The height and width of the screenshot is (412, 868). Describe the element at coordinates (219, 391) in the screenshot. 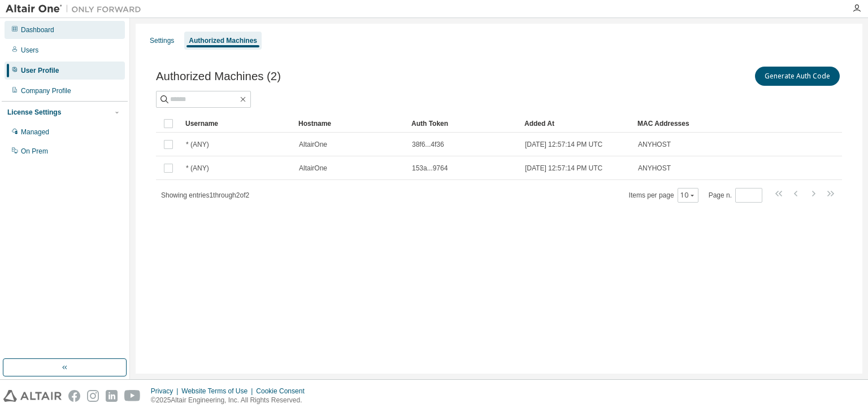

I see `div: Website Terms of Use` at that location.